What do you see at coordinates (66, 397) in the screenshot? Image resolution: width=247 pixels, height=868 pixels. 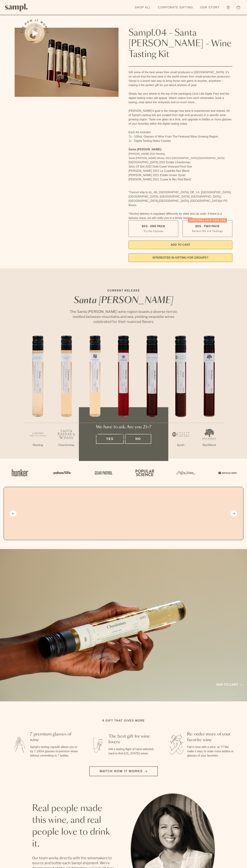 I see `li: 2 / 7` at bounding box center [66, 397].